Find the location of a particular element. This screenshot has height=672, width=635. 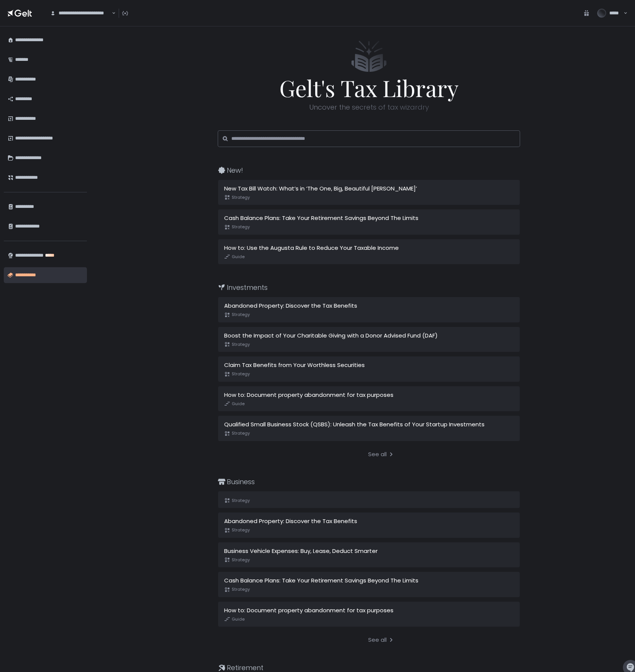

div: Investments is located at coordinates (381, 287).